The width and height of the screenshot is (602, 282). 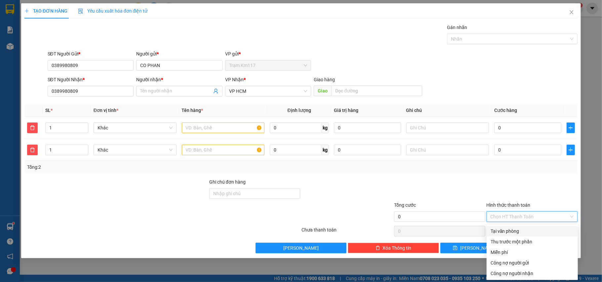 I want to click on div: Miễn phí, so click(x=532, y=253).